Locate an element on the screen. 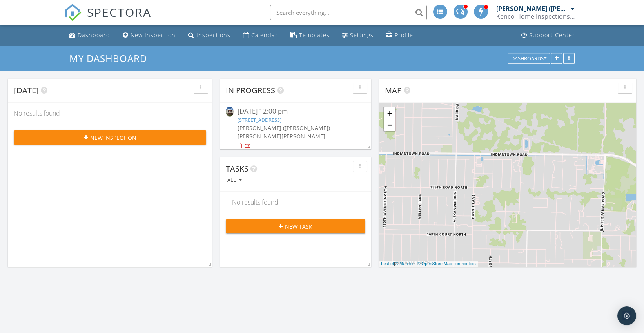  a: My Dashboard is located at coordinates (111, 58).